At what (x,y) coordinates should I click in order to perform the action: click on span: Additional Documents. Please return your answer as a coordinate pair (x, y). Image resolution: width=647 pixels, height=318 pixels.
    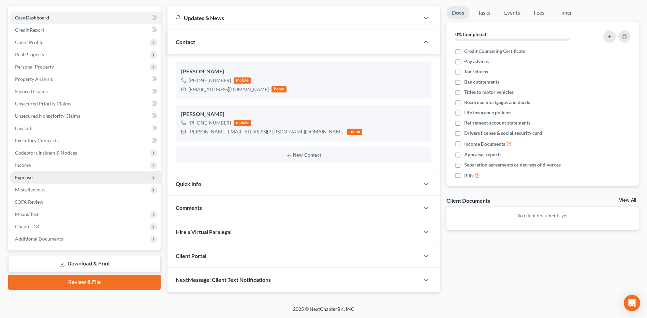
    Looking at the image, I should click on (39, 239).